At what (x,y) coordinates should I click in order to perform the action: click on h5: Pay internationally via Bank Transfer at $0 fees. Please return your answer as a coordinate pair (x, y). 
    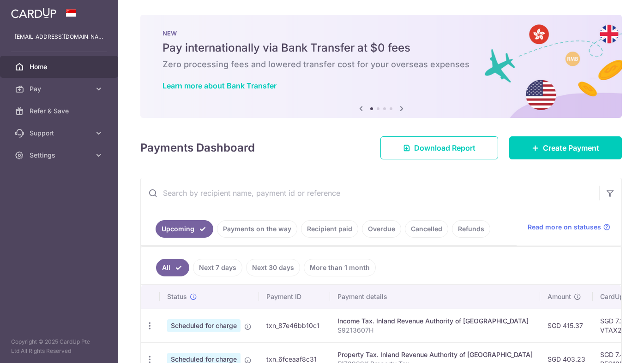
    Looking at the image, I should click on (381, 48).